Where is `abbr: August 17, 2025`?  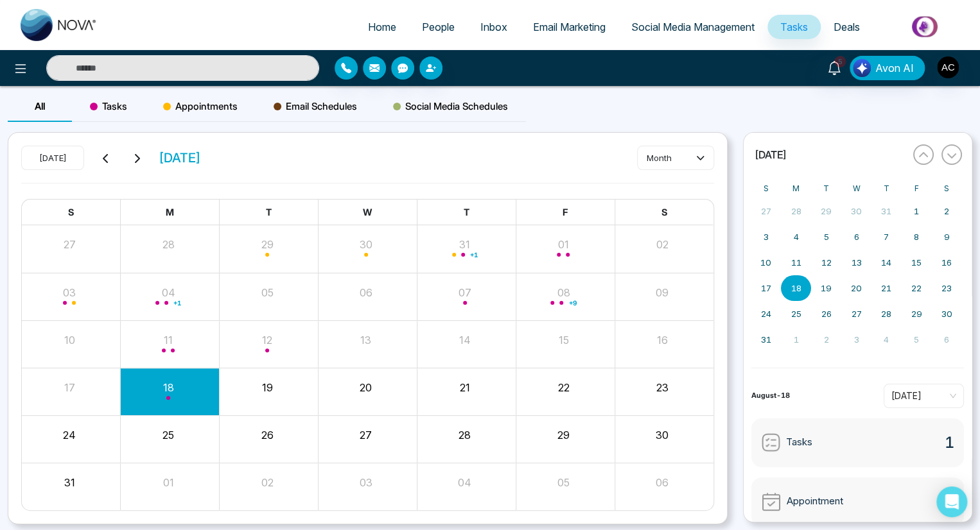 abbr: August 17, 2025 is located at coordinates (766, 288).